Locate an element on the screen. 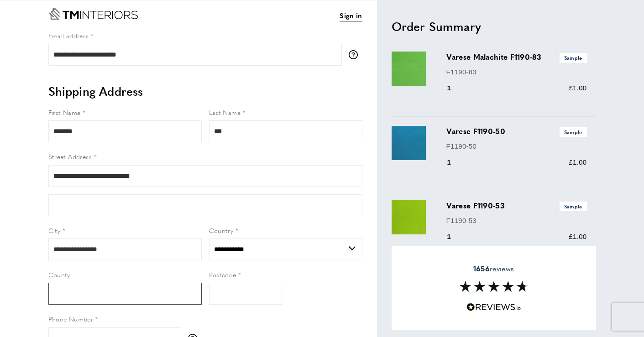 The height and width of the screenshot is (337, 644). p: F1190-50 is located at coordinates (516, 146).